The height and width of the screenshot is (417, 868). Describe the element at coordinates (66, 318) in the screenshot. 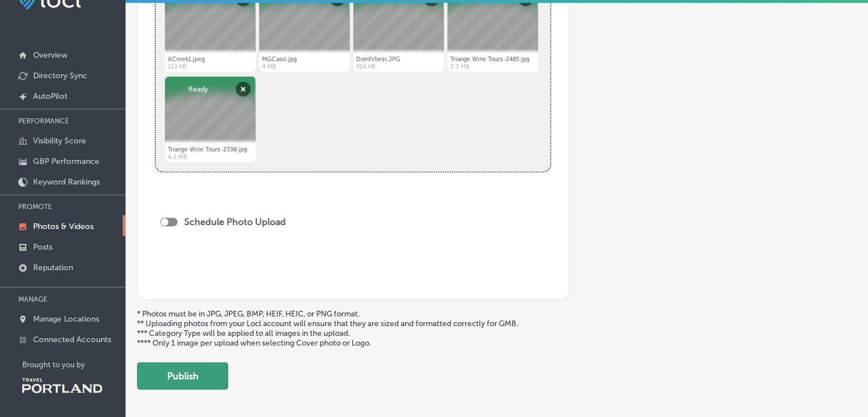

I see `p: Manage Locations` at that location.